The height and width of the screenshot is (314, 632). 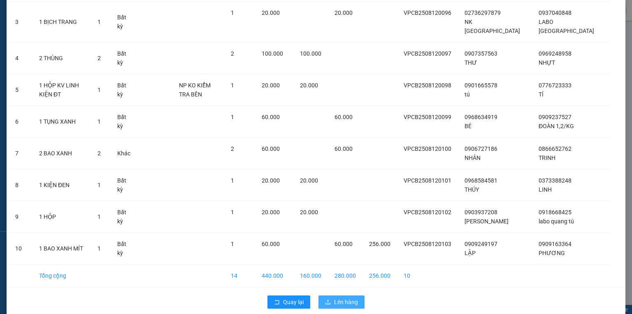 I want to click on span: 0968634919, so click(x=481, y=117).